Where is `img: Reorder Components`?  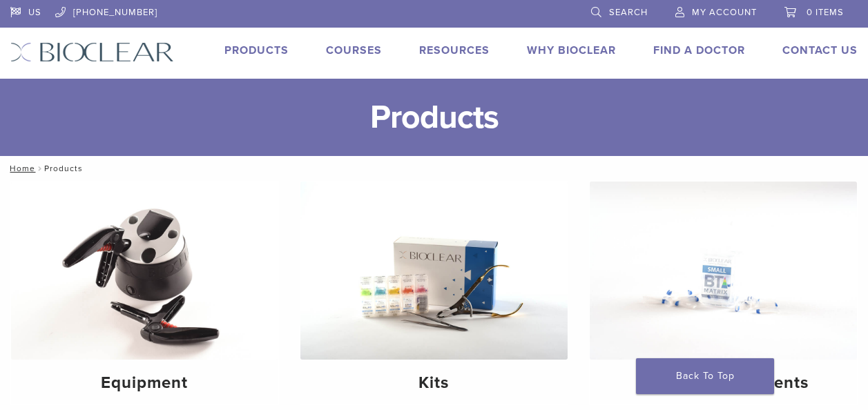
img: Reorder Components is located at coordinates (723, 270).